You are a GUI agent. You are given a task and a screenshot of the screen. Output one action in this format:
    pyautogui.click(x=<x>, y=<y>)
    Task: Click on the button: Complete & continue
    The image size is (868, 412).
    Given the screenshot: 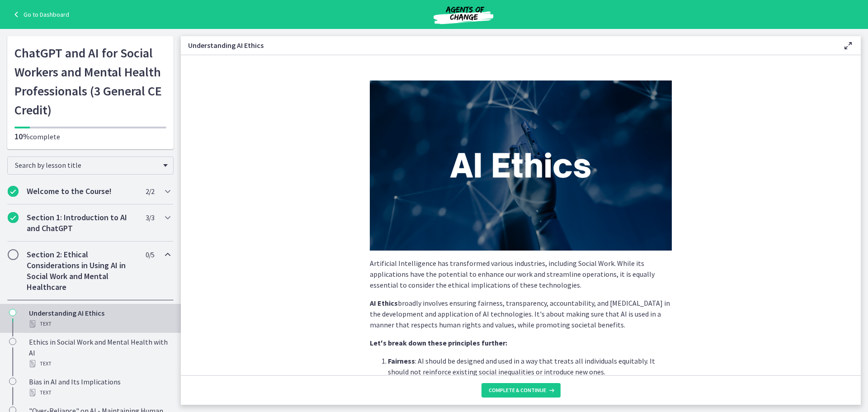 What is the action you would take?
    pyautogui.click(x=521, y=391)
    